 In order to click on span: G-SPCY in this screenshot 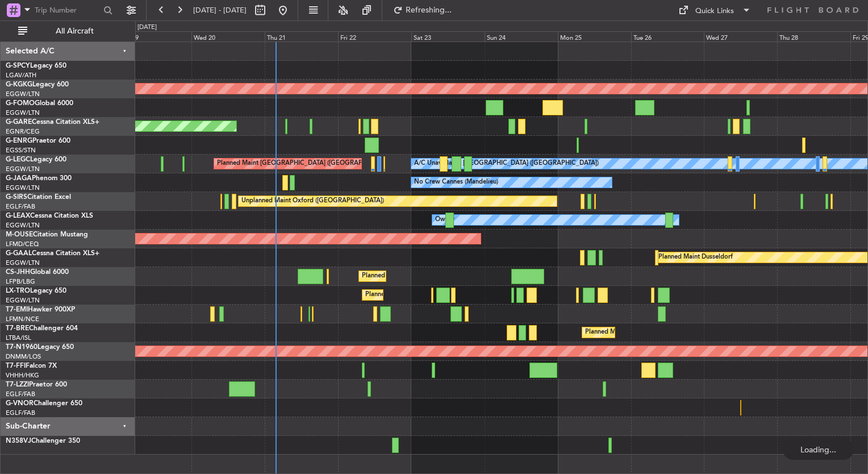, I will do `click(18, 66)`.